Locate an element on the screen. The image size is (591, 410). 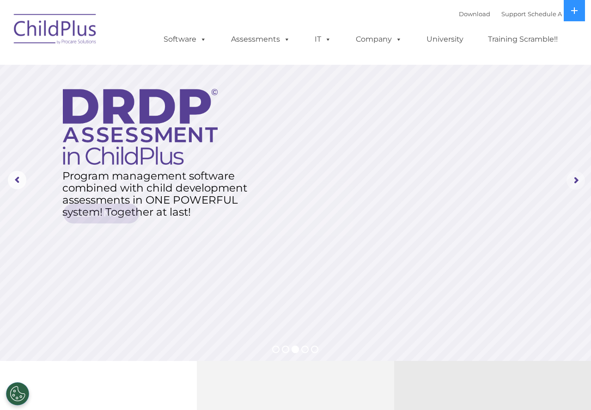
a: Schedule A Demo is located at coordinates (555, 14).